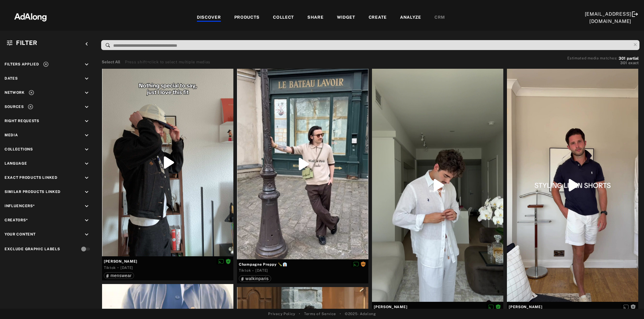  What do you see at coordinates (22, 121) in the screenshot?
I see `span: Right Requests` at bounding box center [22, 121].